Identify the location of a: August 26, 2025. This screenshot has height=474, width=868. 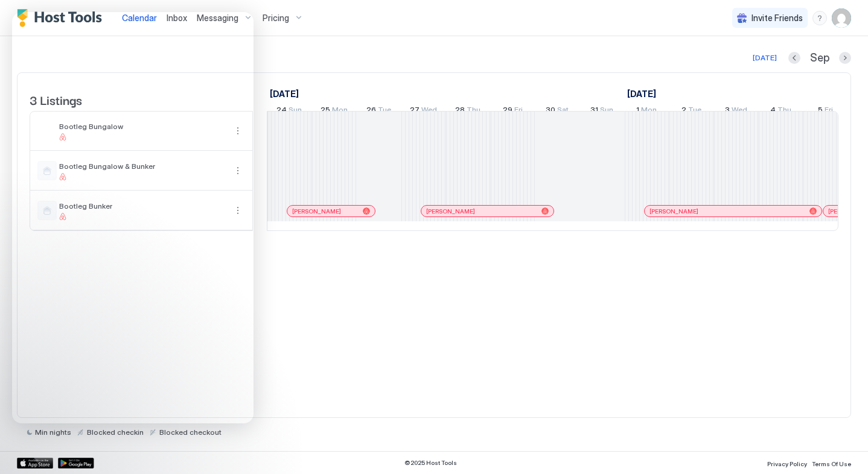
(378, 111).